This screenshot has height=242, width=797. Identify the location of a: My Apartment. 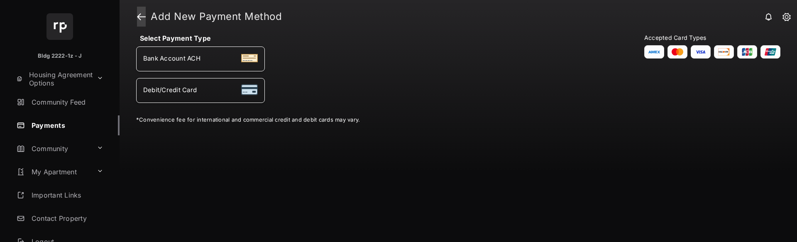
(53, 172).